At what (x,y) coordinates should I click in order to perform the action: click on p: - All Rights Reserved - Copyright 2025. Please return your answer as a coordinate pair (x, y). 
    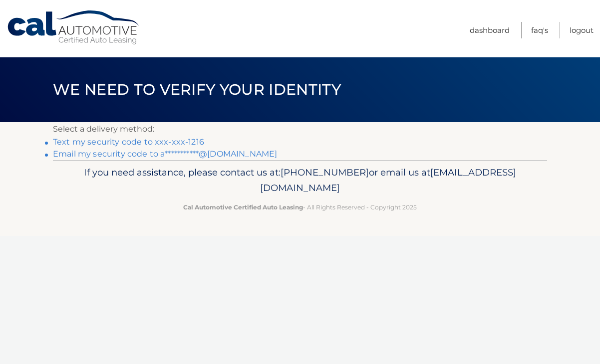
    Looking at the image, I should click on (300, 207).